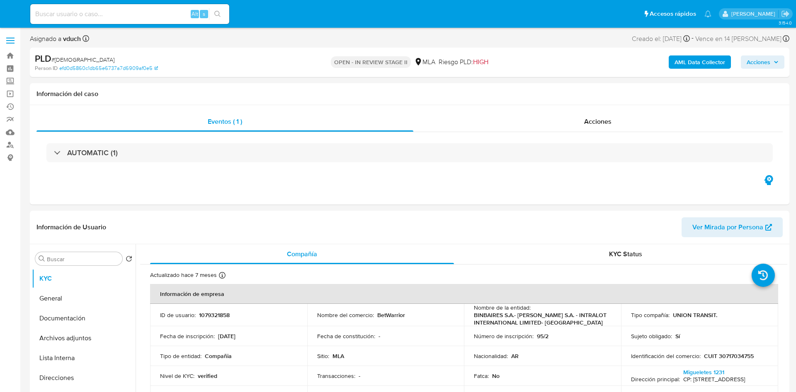  Describe the element at coordinates (481, 376) in the screenshot. I see `p: Fatca :` at that location.